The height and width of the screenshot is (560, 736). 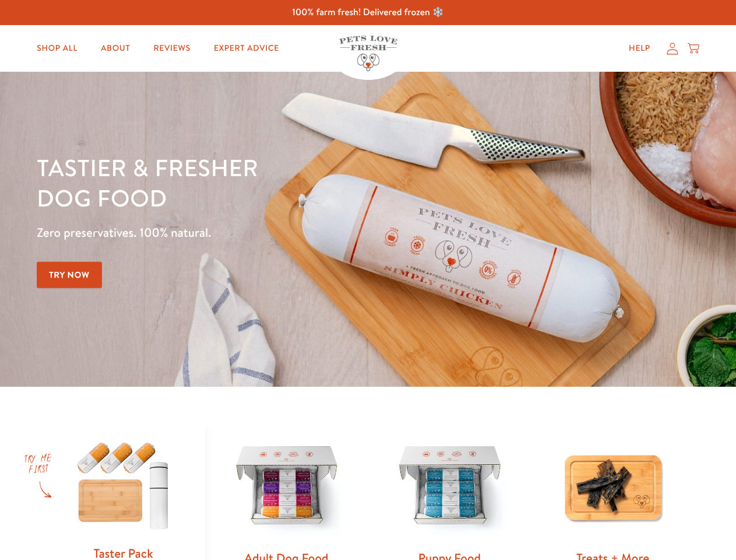 What do you see at coordinates (639, 48) in the screenshot?
I see `a: Help` at bounding box center [639, 48].